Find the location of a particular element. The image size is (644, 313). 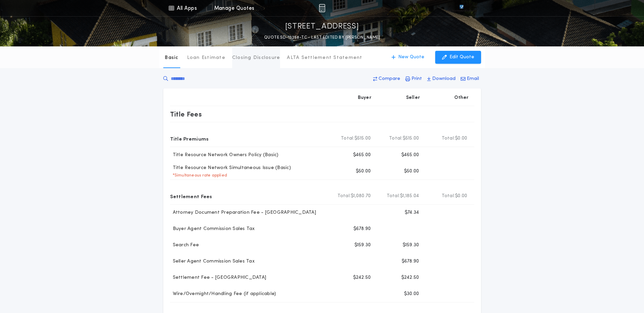

p: Seller is located at coordinates (413, 98).